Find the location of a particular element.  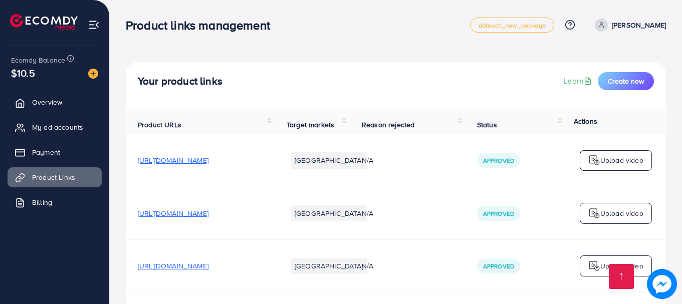

a: Payment is located at coordinates (55, 152).